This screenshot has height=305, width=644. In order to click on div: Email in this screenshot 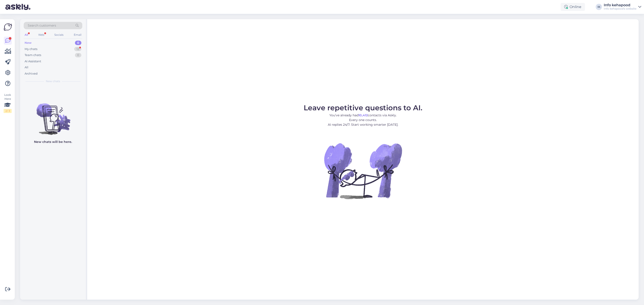, I will do `click(77, 35)`.